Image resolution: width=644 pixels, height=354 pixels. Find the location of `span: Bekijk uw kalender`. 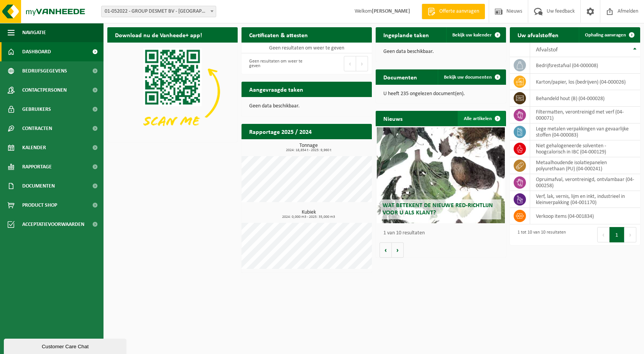

span: Bekijk uw kalender is located at coordinates (472, 35).